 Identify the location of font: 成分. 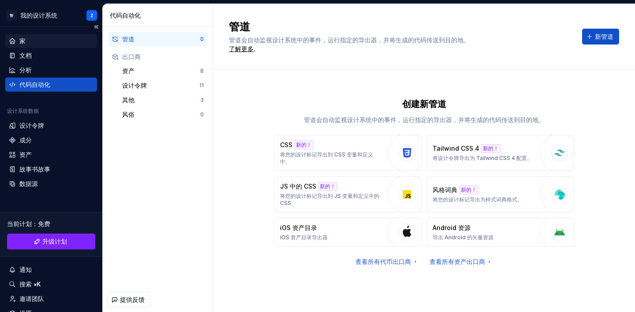
(26, 140).